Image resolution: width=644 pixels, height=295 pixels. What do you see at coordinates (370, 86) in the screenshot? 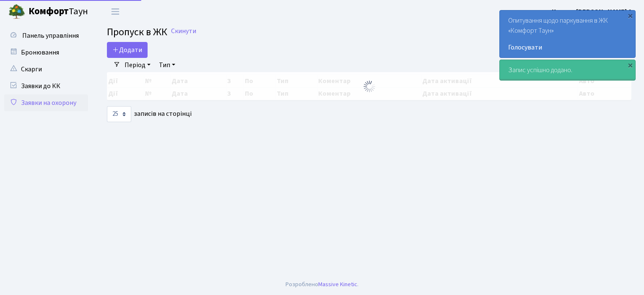
I see `img: Обробка...` at bounding box center [370, 86].